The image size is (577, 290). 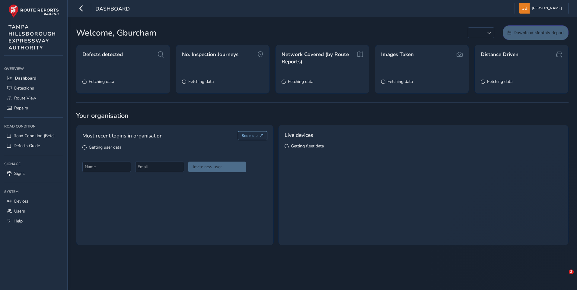 I want to click on a: See more, so click(x=253, y=136).